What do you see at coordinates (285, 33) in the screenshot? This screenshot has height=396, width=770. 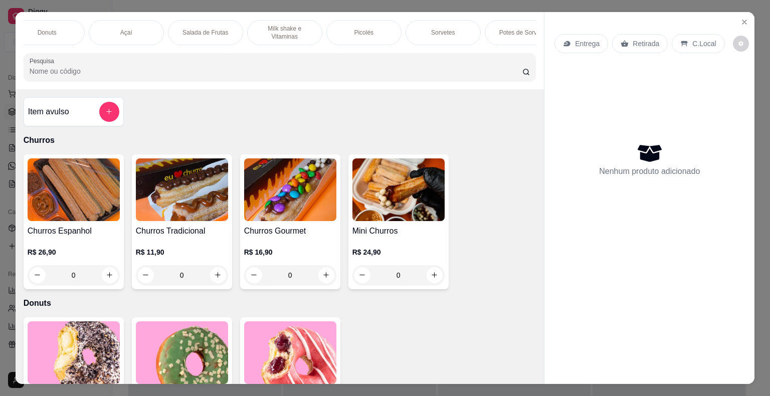 I see `p: Milk shake e Vitaminas` at bounding box center [285, 33].